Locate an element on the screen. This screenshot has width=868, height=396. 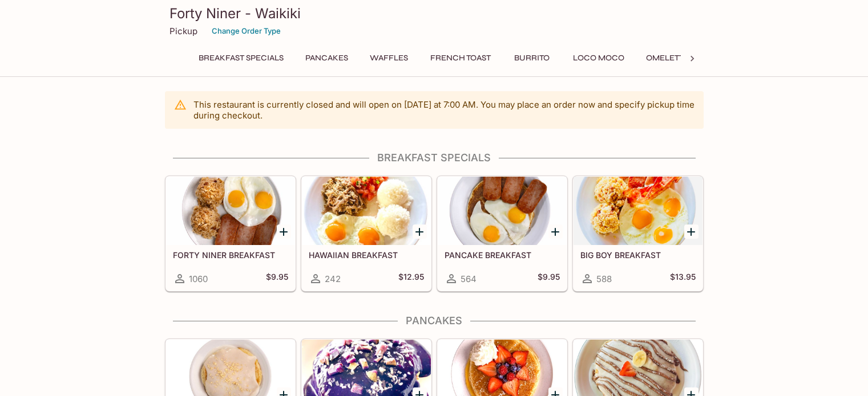
h4: Breakfast Specials is located at coordinates (434, 158).